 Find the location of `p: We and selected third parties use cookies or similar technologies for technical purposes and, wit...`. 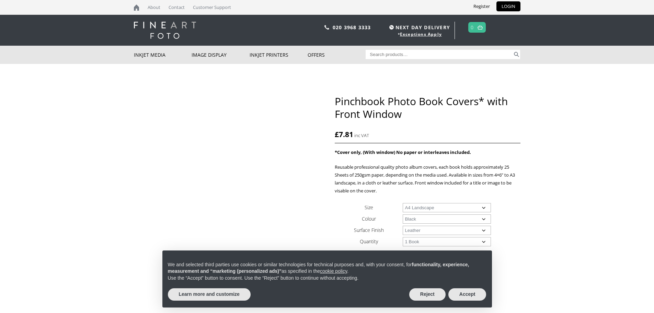

p: We and selected third parties use cookies or similar technologies for technical purposes and, wit... is located at coordinates (327, 268).